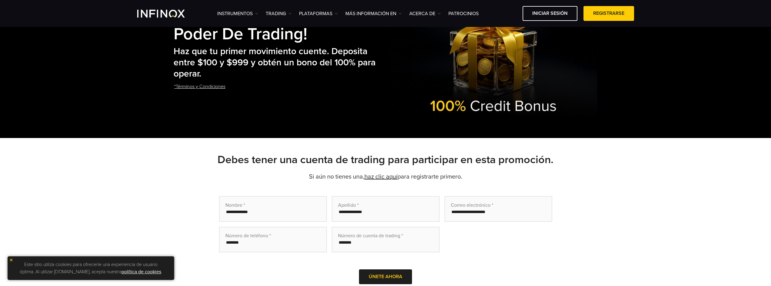 This screenshot has height=286, width=771. What do you see at coordinates (550, 13) in the screenshot?
I see `a: Iniciar sesión` at bounding box center [550, 13].